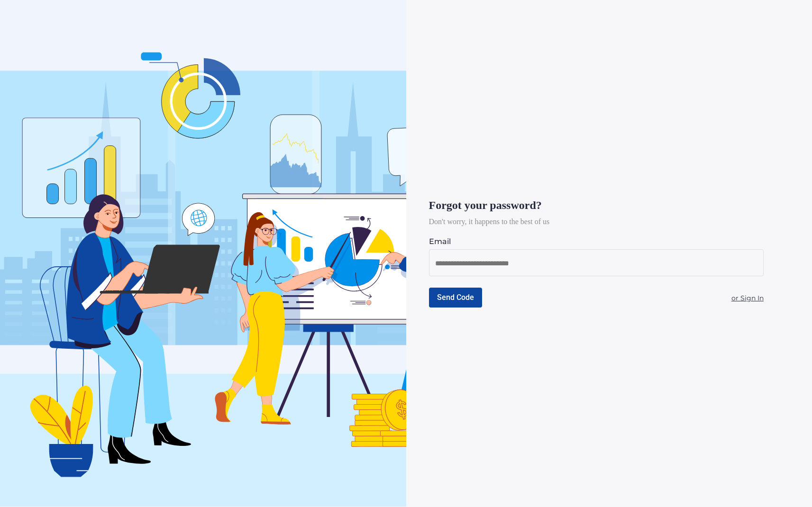 The width and height of the screenshot is (812, 507). Describe the element at coordinates (486, 205) in the screenshot. I see `span: Forgot your password?` at that location.